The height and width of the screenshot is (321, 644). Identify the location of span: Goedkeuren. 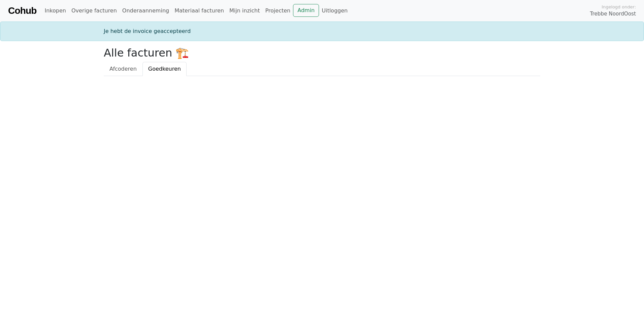
(164, 69).